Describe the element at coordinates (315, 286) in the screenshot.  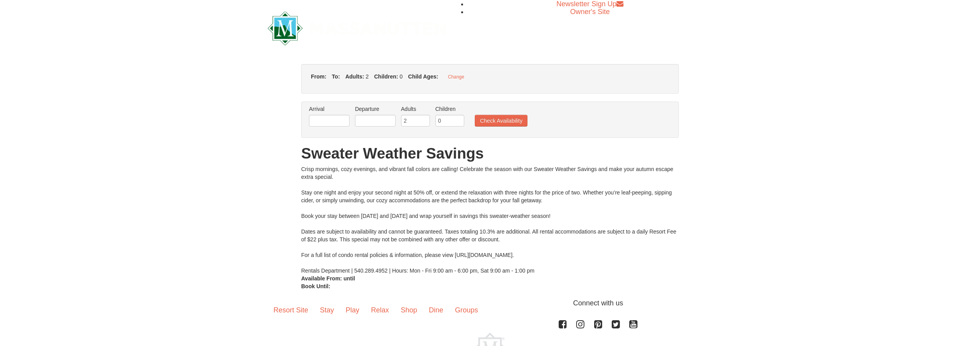
I see `strong: Book Until:` at that location.